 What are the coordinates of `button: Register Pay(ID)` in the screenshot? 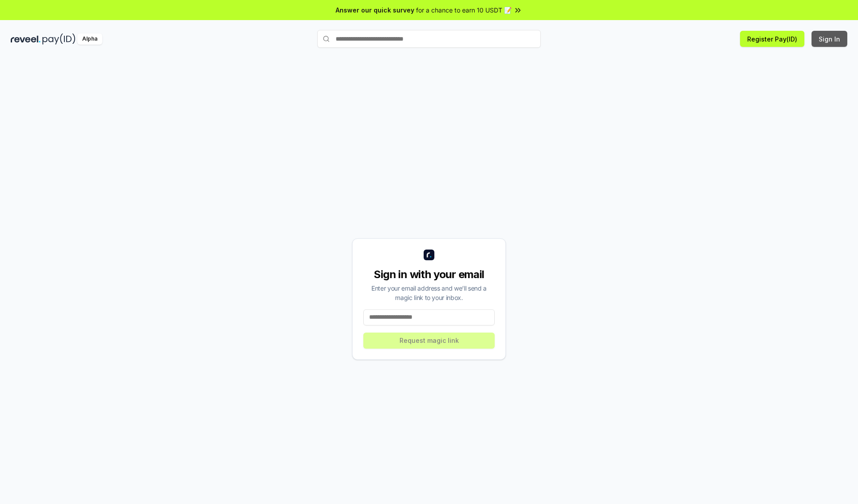 It's located at (772, 38).